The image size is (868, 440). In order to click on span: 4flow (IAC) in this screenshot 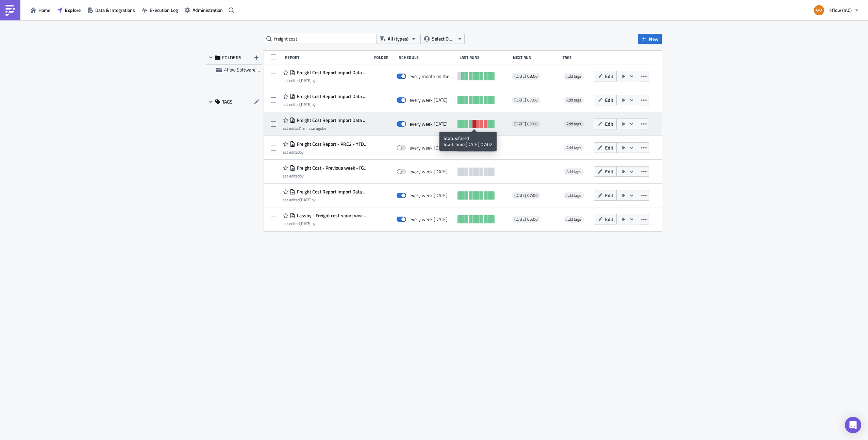, I will do `click(840, 10)`.